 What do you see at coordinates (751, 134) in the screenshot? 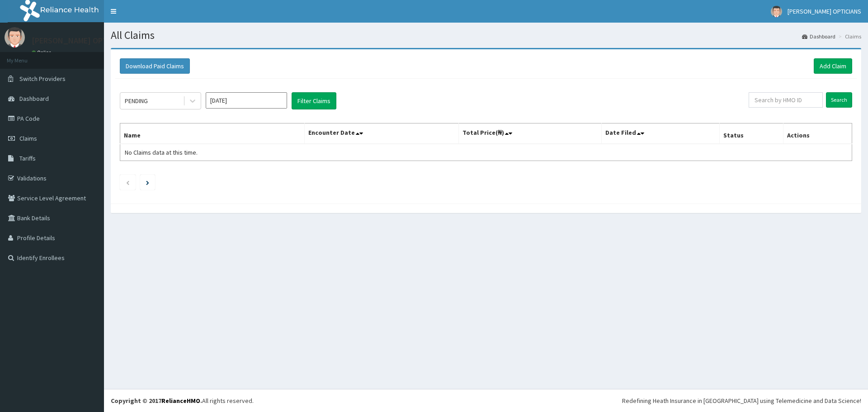
I see `th: Status` at bounding box center [751, 134].